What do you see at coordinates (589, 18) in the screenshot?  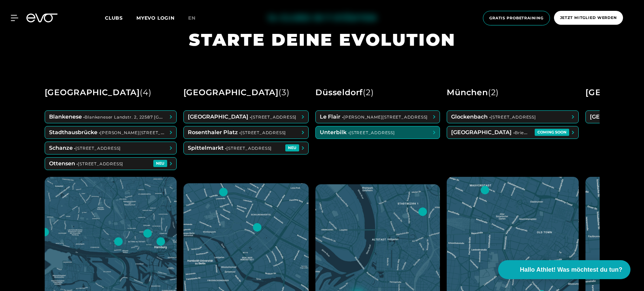 I see `span: Jetzt Mitglied werden` at bounding box center [589, 18].